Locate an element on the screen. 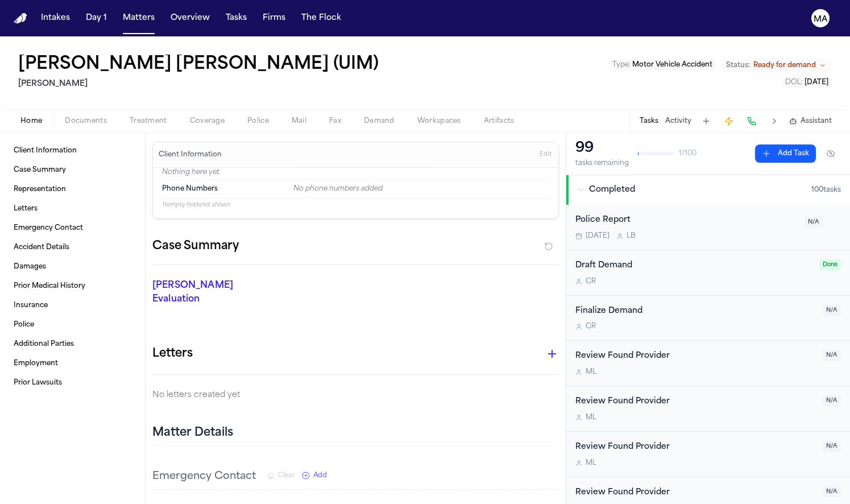  span: Fax is located at coordinates (335, 121).